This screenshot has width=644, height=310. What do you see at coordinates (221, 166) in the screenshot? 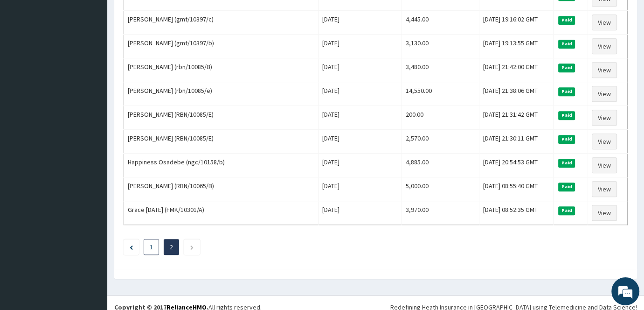
I see `td: Happiness Osadebe (ngc/10158/b)` at bounding box center [221, 166].